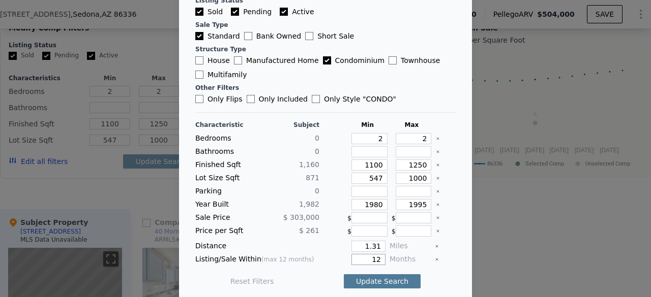 Image resolution: width=651 pixels, height=297 pixels. What do you see at coordinates (327, 61) in the screenshot?
I see `input: Condominium` at bounding box center [327, 61].